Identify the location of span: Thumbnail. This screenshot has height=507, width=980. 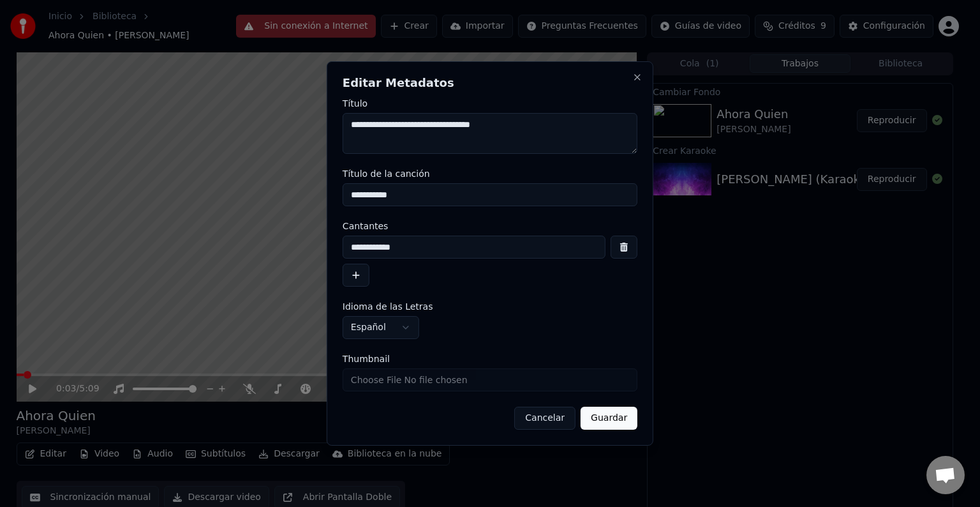
(366, 359).